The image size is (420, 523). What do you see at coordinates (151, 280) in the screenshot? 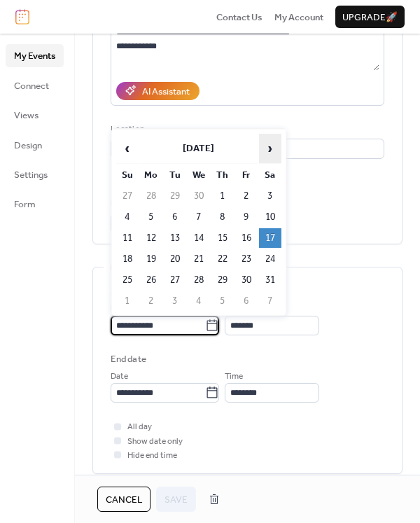
I see `td: 26` at bounding box center [151, 280].